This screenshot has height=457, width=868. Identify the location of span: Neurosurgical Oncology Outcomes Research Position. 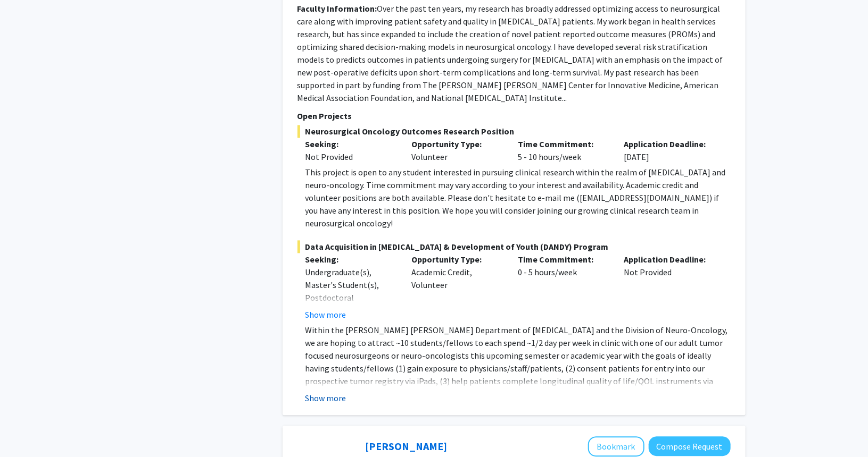
(514, 131).